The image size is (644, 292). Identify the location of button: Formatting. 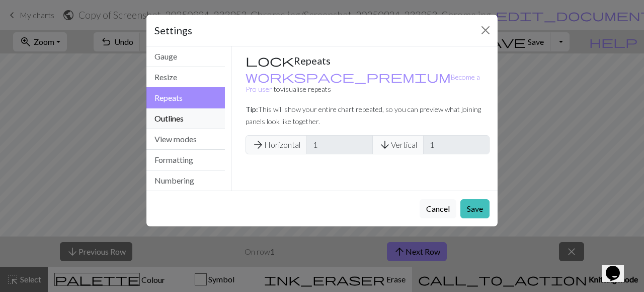
(186, 160).